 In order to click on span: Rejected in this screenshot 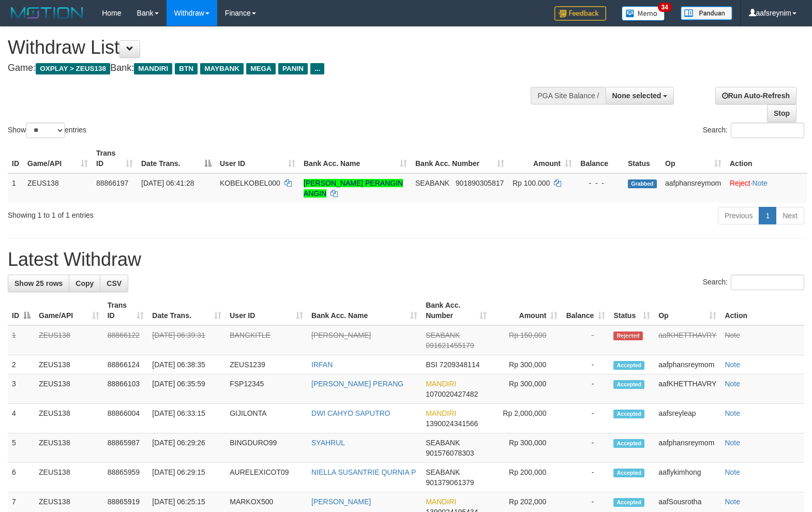, I will do `click(628, 335)`.